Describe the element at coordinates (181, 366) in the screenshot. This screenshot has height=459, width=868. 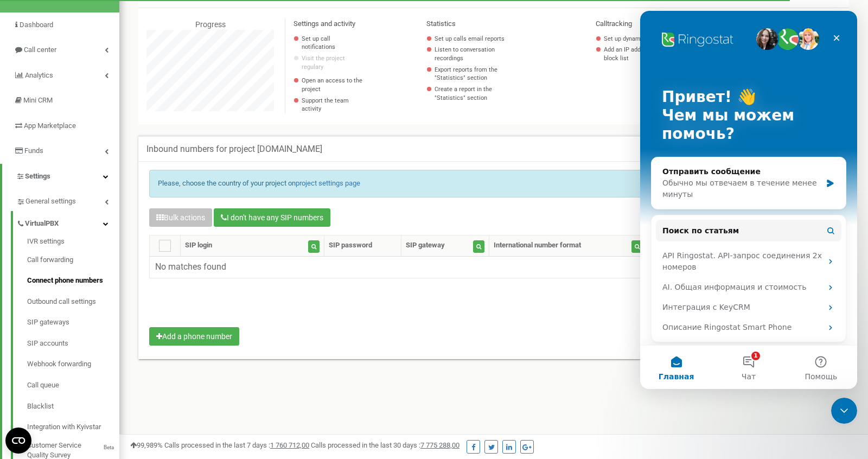
I see `span: Помощь` at that location.